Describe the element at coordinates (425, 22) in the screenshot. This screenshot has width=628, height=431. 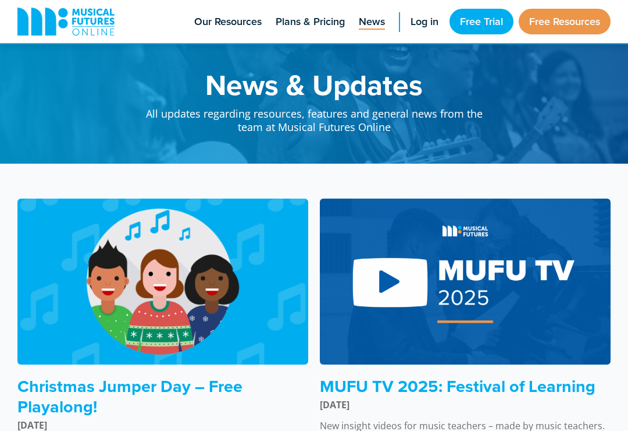
I see `span: Log in` at that location.